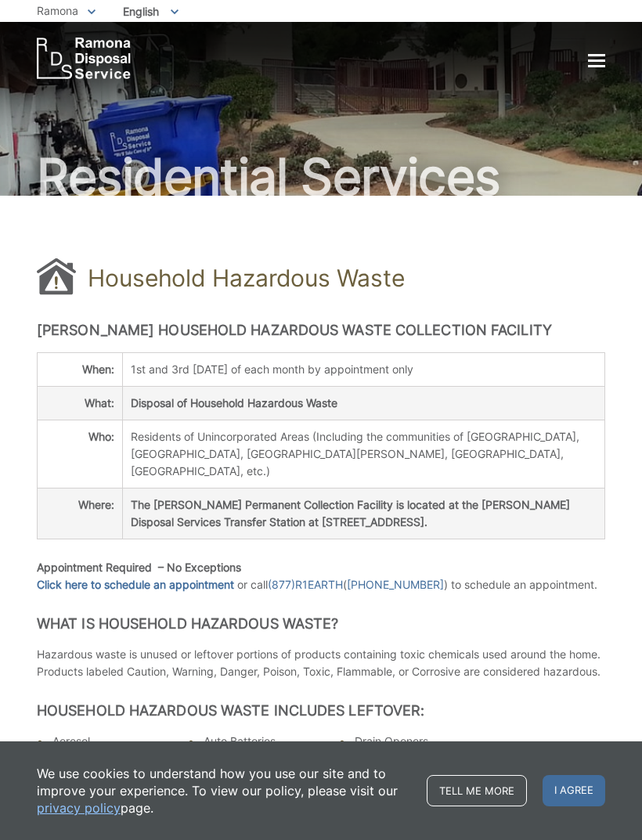 The height and width of the screenshot is (840, 642). What do you see at coordinates (305, 585) in the screenshot?
I see `a: (877)R1EARTH` at bounding box center [305, 585].